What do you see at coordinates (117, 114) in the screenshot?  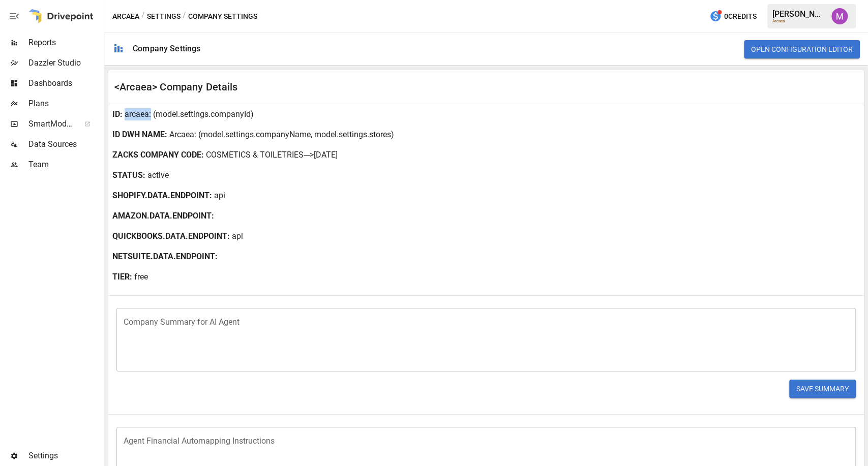 I see `b: ID :` at bounding box center [117, 114].